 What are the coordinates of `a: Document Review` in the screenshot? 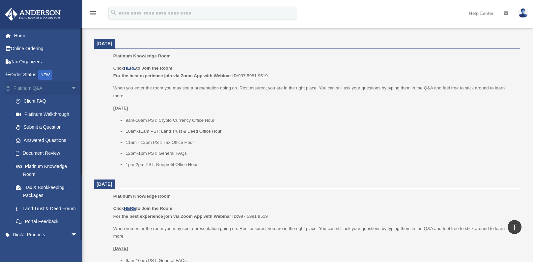 It's located at (48, 153).